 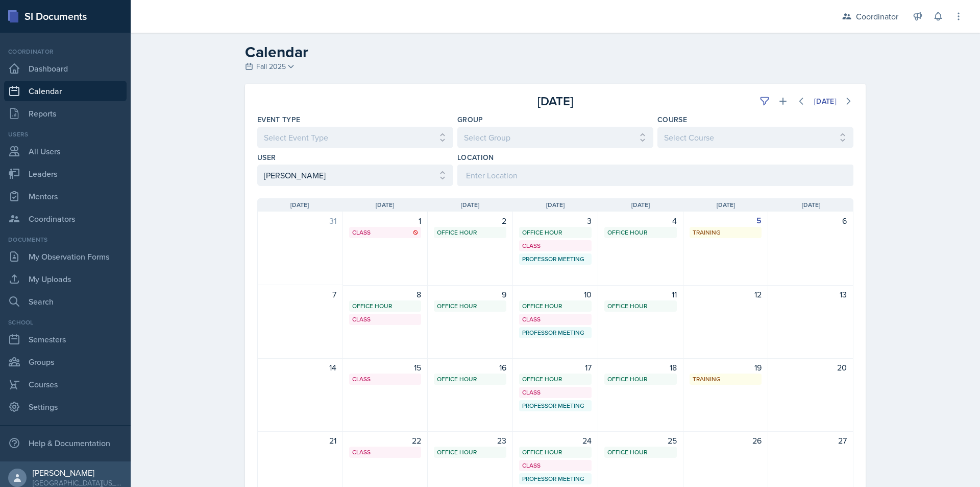 I want to click on div: Users, so click(x=65, y=134).